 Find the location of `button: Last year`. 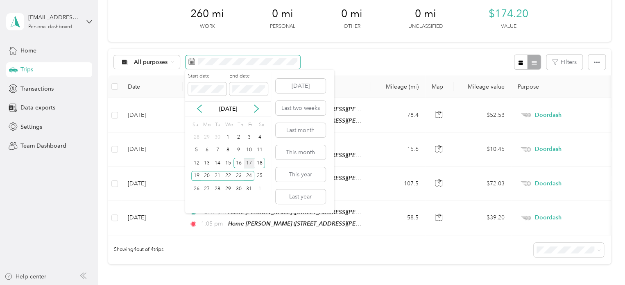

button: Last year is located at coordinates (301, 196).